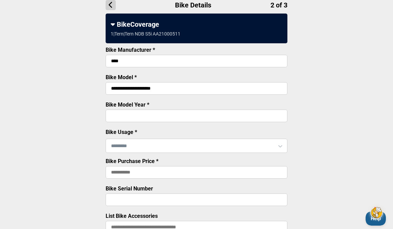 Image resolution: width=393 pixels, height=229 pixels. What do you see at coordinates (196, 24) in the screenshot?
I see `div: BikeCoverage` at bounding box center [196, 24].